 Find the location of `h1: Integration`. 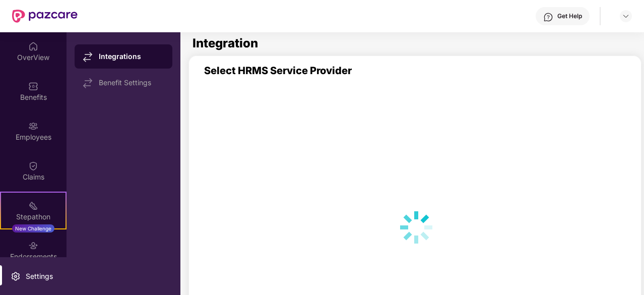

h1: Integration is located at coordinates (225, 43).